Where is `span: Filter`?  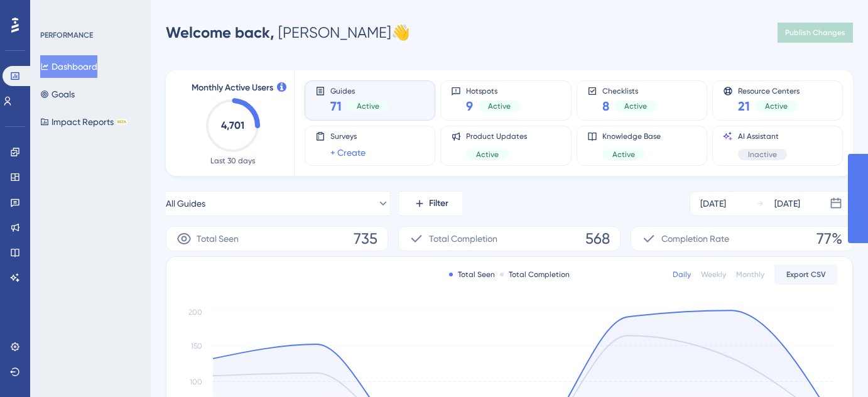
span: Filter is located at coordinates (438, 204).